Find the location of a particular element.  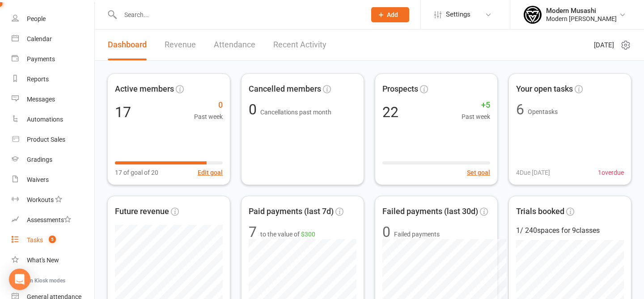

span: Failed payments (last 30d) is located at coordinates (430, 212).